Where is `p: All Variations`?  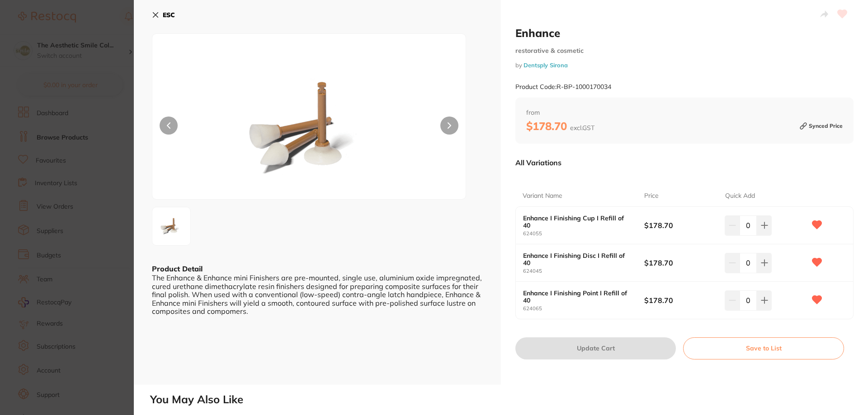
p: All Variations is located at coordinates (538, 162).